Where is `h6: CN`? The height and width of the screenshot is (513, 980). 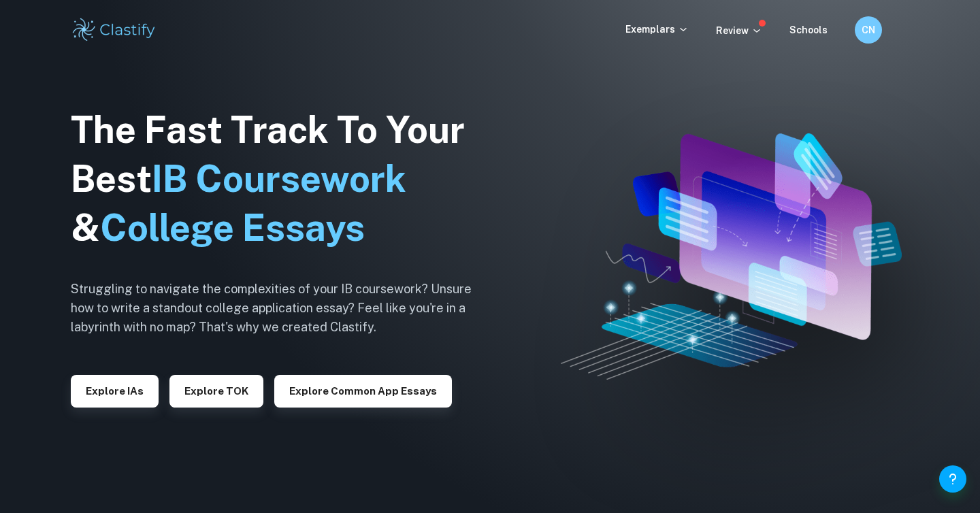 h6: CN is located at coordinates (869, 30).